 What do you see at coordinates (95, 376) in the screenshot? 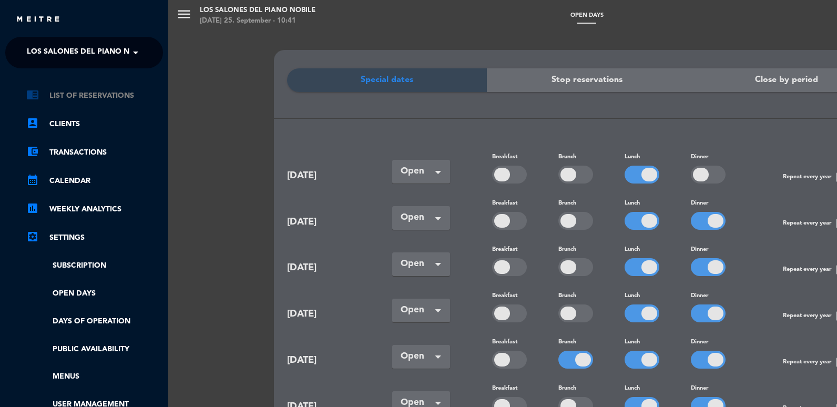
I see `a: Menus` at bounding box center [95, 376].